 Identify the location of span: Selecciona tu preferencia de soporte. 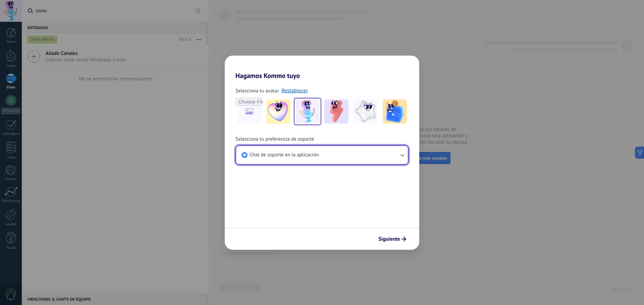
(275, 139).